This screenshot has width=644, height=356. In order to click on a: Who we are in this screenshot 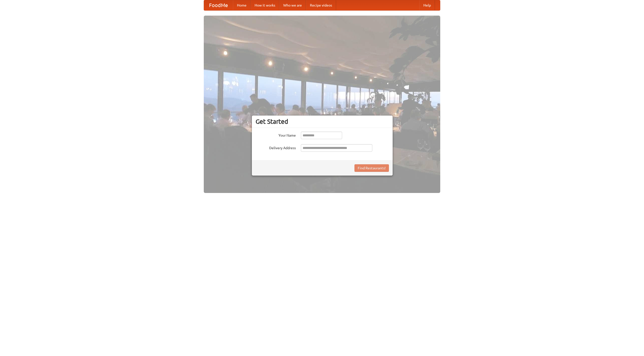, I will do `click(293, 5)`.